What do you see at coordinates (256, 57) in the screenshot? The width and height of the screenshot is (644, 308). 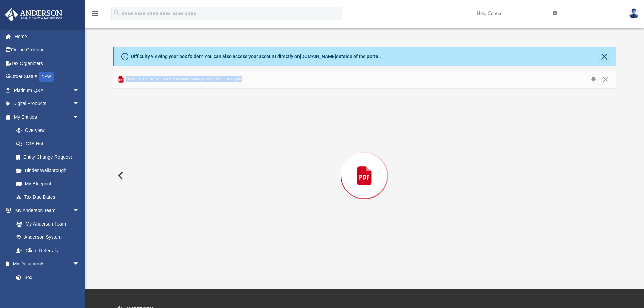 I see `div: Difficulty viewing your box folder? You can also access your account directly on outside of the p...` at bounding box center [256, 57].